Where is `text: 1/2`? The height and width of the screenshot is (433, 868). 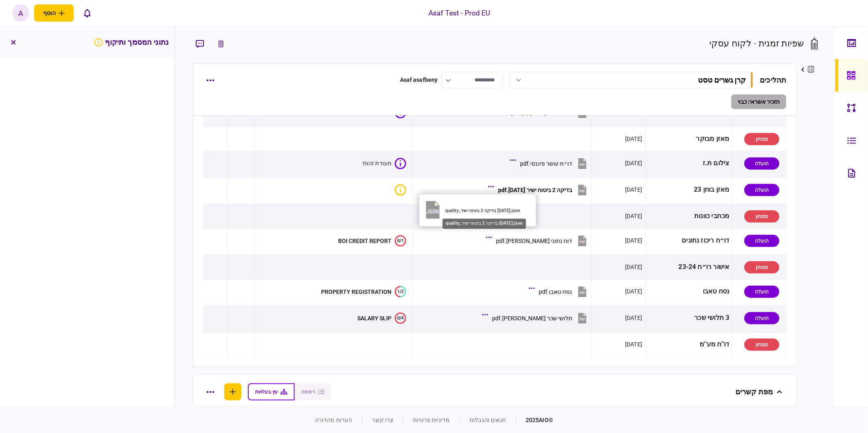
text: 1/2 is located at coordinates (400, 291).